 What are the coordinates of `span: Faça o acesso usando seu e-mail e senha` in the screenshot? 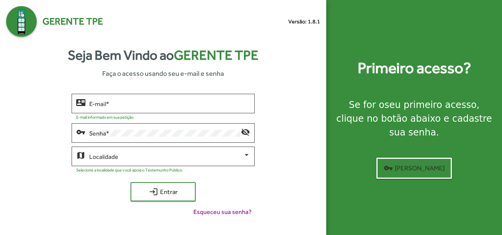 It's located at (163, 73).